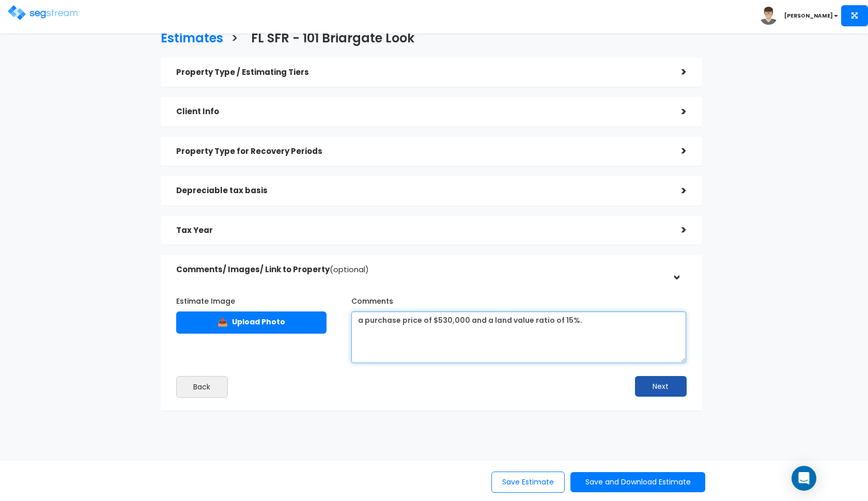 Image resolution: width=868 pixels, height=501 pixels. What do you see at coordinates (421, 231) in the screenshot?
I see `h5: Tax Year` at bounding box center [421, 231].